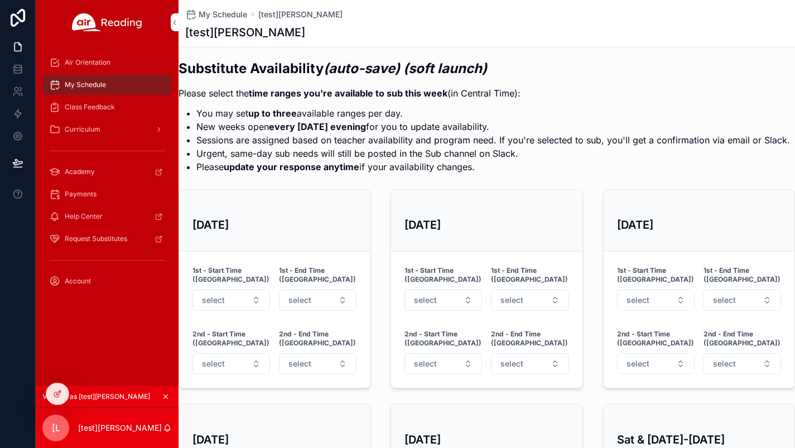 Image resolution: width=795 pixels, height=448 pixels. Describe the element at coordinates (107, 281) in the screenshot. I see `a: Account` at that location.